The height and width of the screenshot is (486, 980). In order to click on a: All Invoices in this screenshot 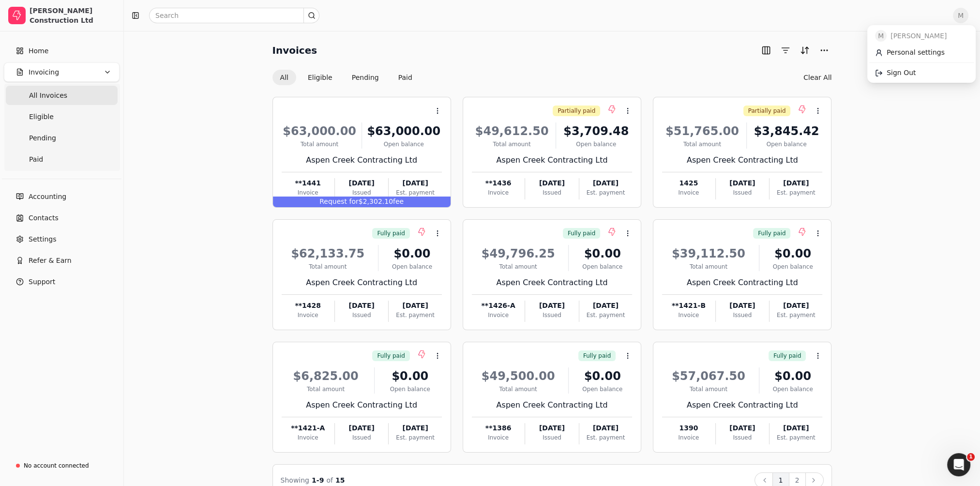, I will do `click(61, 95)`.